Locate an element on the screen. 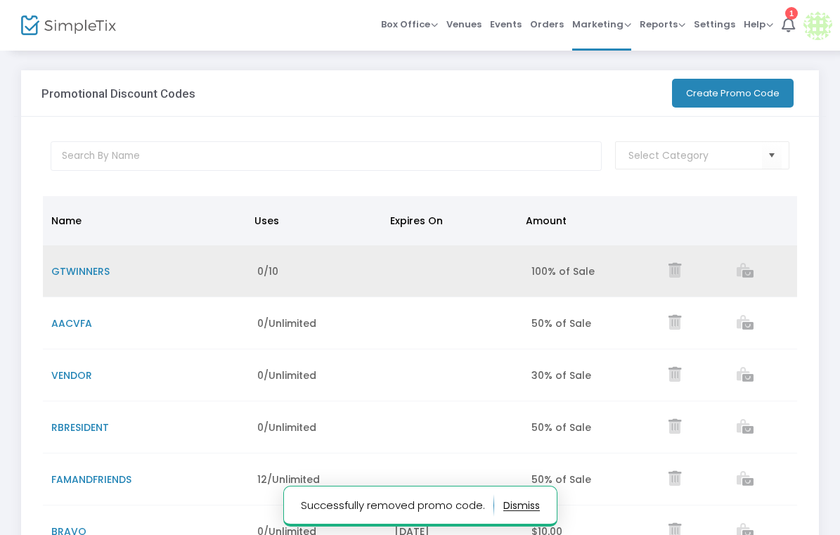 This screenshot has height=535, width=840. span: Expires On is located at coordinates (416, 221).